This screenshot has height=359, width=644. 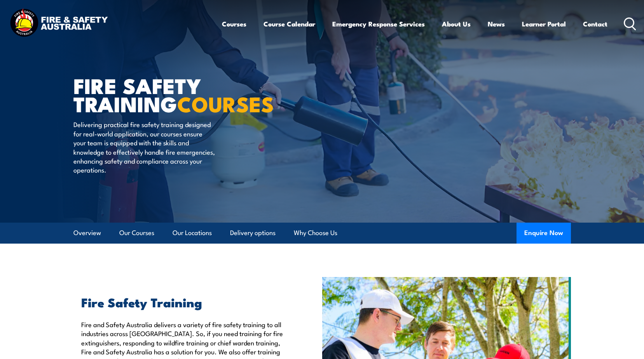 I want to click on p: Delivering practical fire safety training designed for real-world application, our courses ensure..., so click(x=144, y=147).